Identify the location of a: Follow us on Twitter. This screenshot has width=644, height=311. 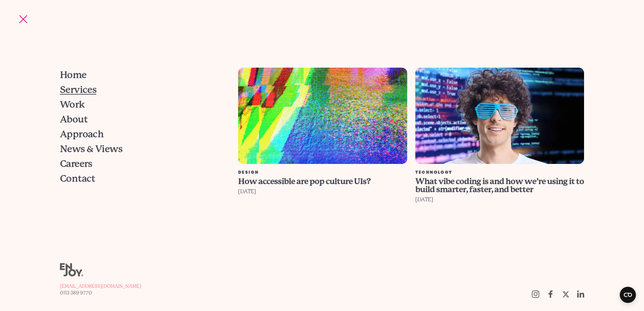
(565, 294).